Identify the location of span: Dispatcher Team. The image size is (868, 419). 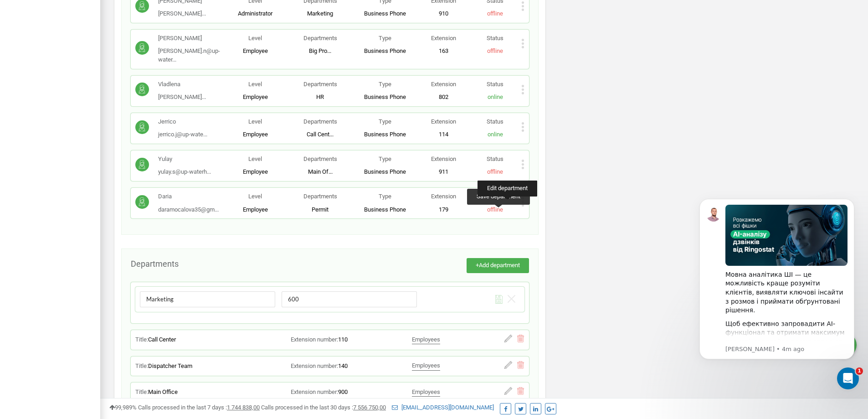
(170, 366).